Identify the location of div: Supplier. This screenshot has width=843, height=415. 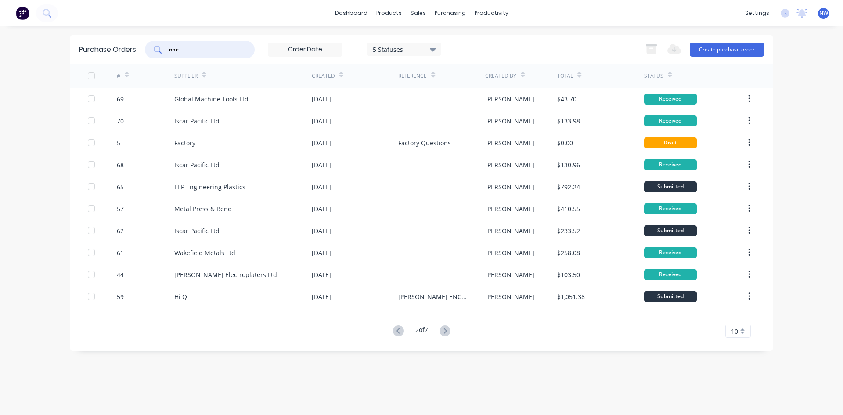
(186, 76).